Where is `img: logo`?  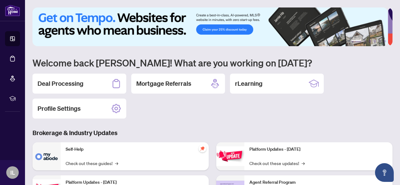 img: logo is located at coordinates (13, 10).